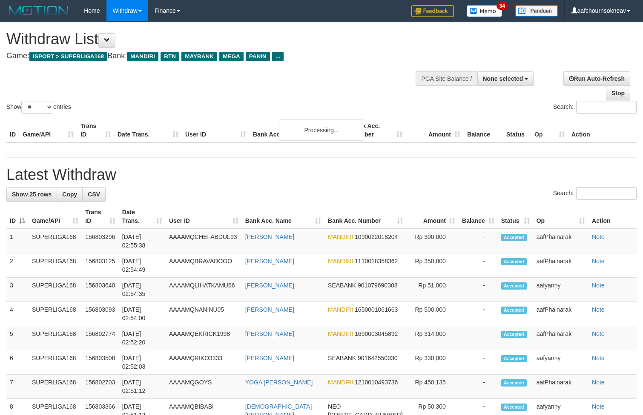  Describe the element at coordinates (376, 383) in the screenshot. I see `span: Copy 1210010493736 to clipboard` at that location.